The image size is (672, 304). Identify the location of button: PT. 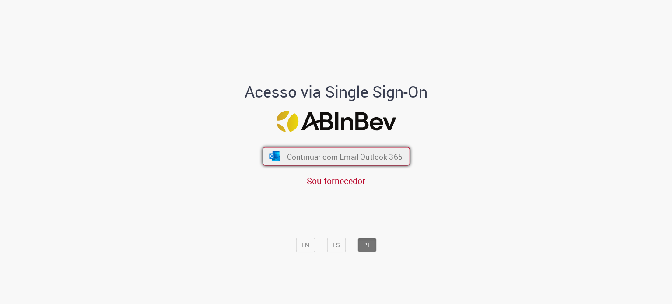
(366, 245).